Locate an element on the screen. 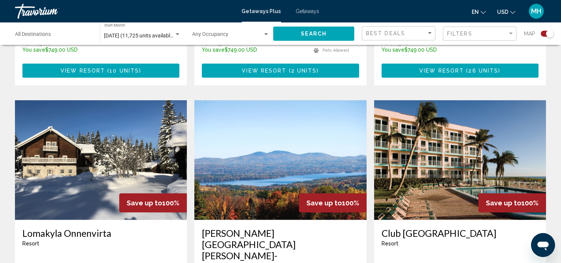 The height and width of the screenshot is (263, 561). a: View Resort(26 units) is located at coordinates (460, 70).